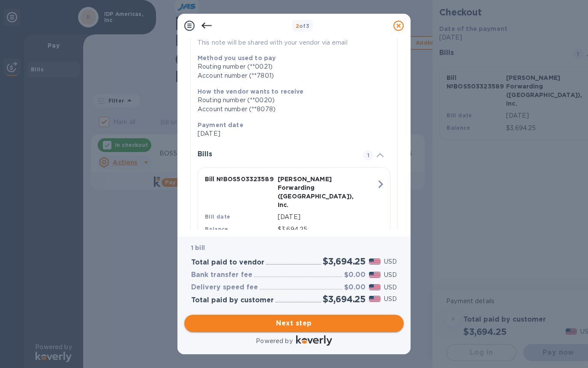  What do you see at coordinates (303, 26) in the screenshot?
I see `b: of 3` at bounding box center [303, 26].